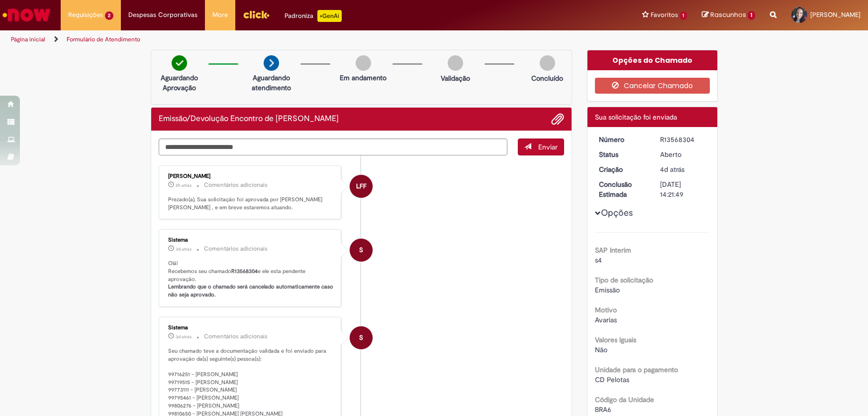 The image size is (868, 416). Describe the element at coordinates (86, 15) in the screenshot. I see `span: Requisições` at that location.